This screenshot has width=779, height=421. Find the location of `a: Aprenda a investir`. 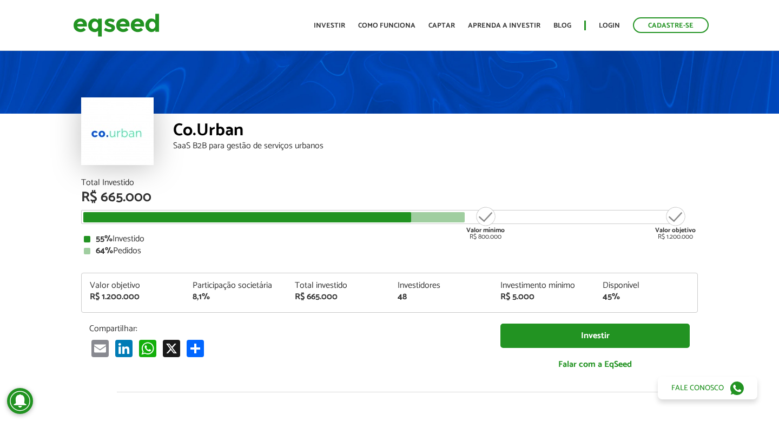

a: Aprenda a investir is located at coordinates (504, 25).